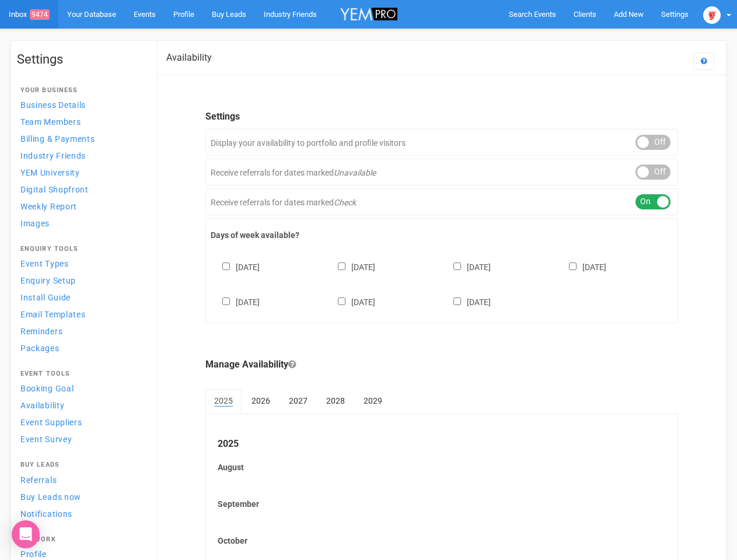  I want to click on a: Booking Goal, so click(81, 388).